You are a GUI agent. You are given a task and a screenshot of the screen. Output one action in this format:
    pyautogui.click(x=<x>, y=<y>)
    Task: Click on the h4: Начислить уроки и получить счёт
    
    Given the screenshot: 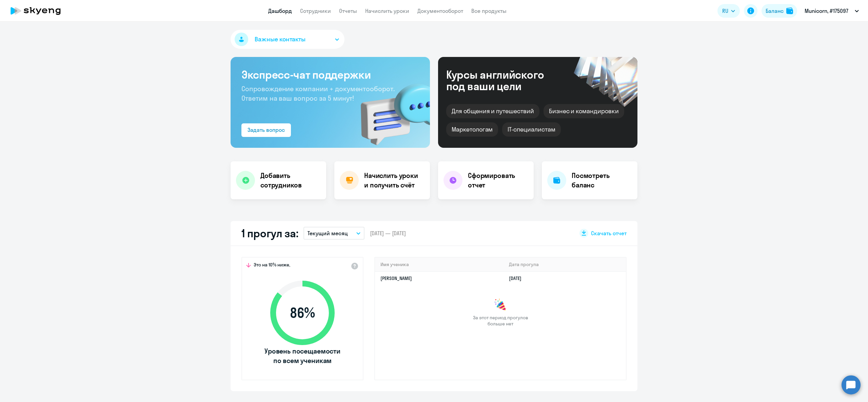 What is the action you would take?
    pyautogui.click(x=394, y=181)
    